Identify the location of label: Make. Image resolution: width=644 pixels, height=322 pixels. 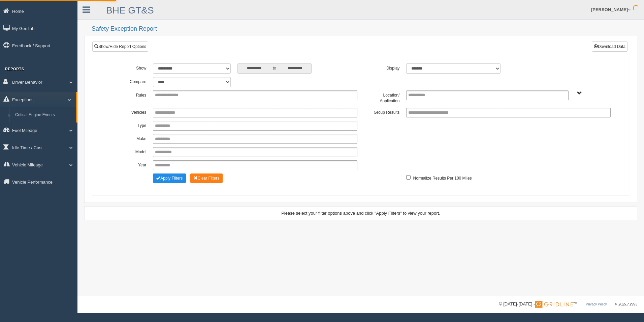
(129, 138).